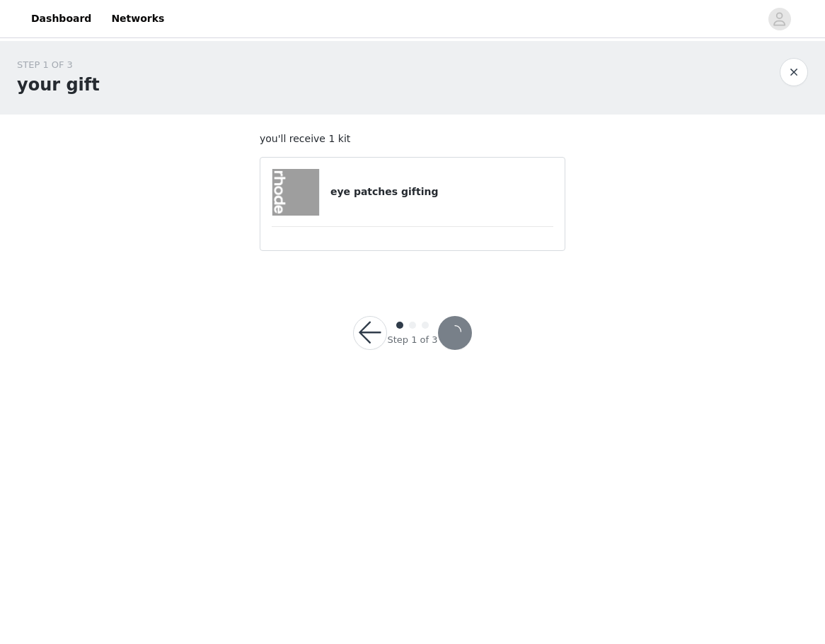 This screenshot has width=825, height=644. What do you see at coordinates (137, 19) in the screenshot?
I see `a: Networks` at bounding box center [137, 19].